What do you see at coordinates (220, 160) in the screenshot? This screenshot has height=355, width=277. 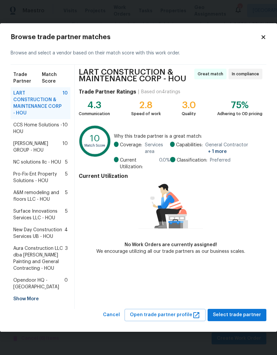 I see `span: Preferred` at bounding box center [220, 160].